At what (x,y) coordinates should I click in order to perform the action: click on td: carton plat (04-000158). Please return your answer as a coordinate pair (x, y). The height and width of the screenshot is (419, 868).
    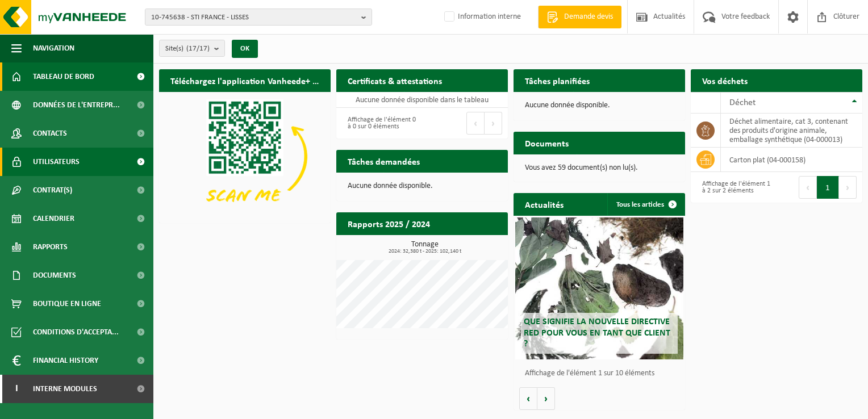
    Looking at the image, I should click on (791, 160).